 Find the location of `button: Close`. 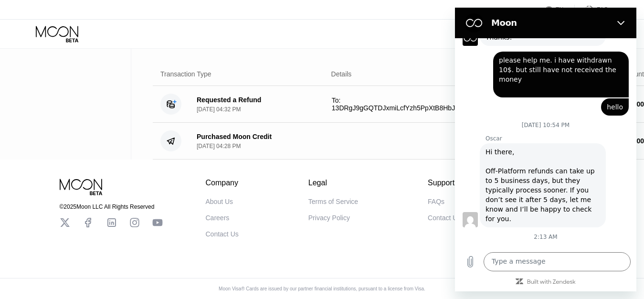

button: Close is located at coordinates (166, 15).